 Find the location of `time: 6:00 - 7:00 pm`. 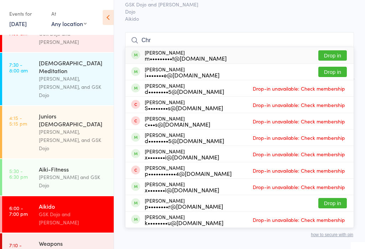

time: 6:00 - 7:00 pm is located at coordinates (19, 211).